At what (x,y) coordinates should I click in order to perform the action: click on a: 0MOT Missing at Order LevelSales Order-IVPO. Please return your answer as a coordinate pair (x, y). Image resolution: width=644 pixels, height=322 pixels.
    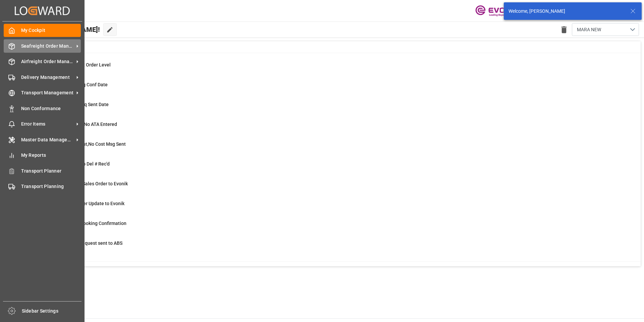
    Looking at the image, I should click on (334, 69).